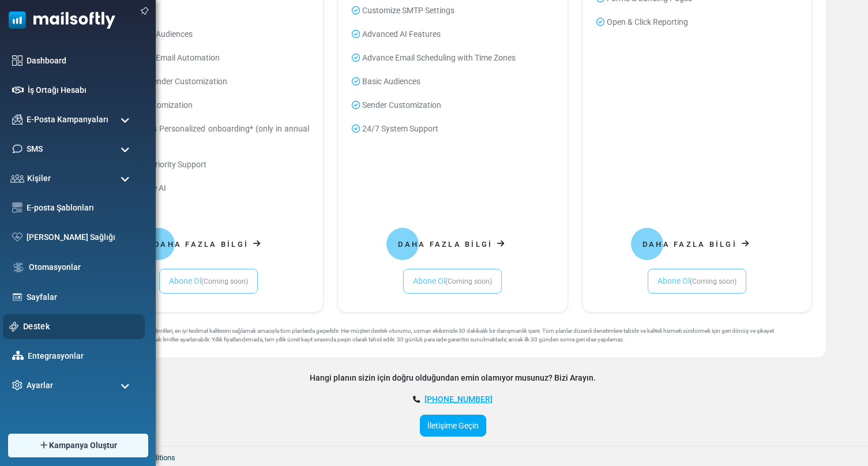 The height and width of the screenshot is (466, 868). What do you see at coordinates (39, 178) in the screenshot?
I see `span: Kişiler` at bounding box center [39, 178].